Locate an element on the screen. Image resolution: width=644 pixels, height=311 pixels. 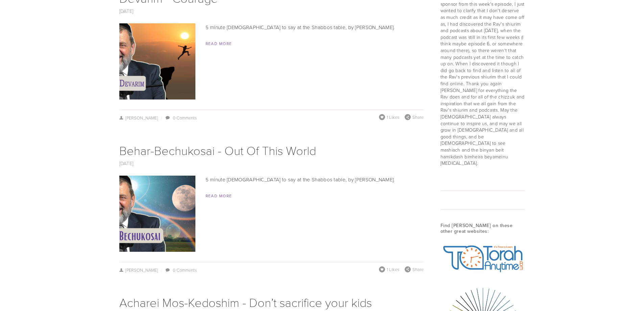
a: Behar-Bechukosai - Out Of This World is located at coordinates (218, 150).